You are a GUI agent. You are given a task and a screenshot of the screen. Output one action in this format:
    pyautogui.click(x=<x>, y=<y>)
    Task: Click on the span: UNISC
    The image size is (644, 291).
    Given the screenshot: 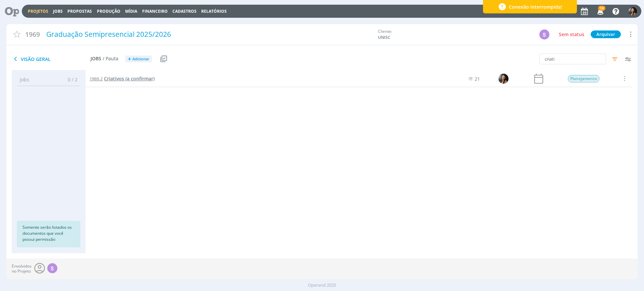 What is the action you would take?
    pyautogui.click(x=403, y=38)
    